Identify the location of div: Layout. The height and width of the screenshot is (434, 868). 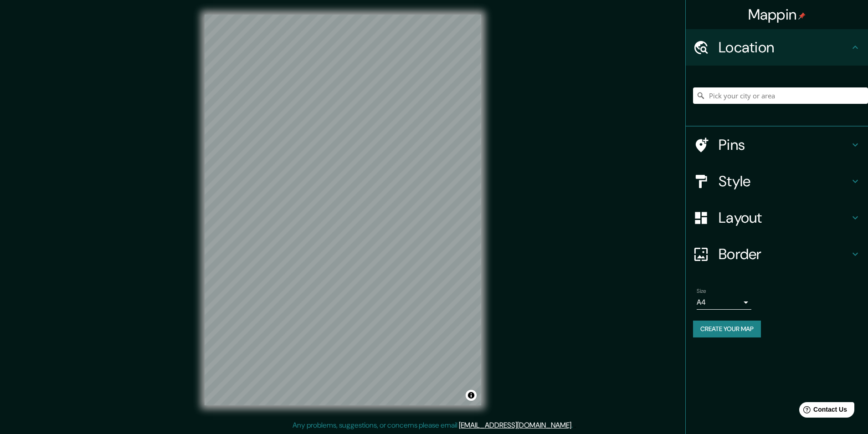
(777, 218).